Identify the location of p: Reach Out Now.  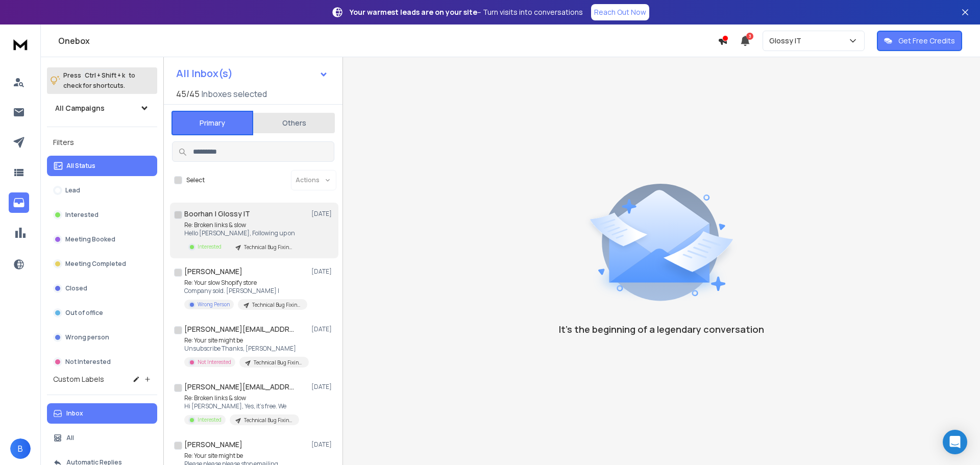
(620, 12).